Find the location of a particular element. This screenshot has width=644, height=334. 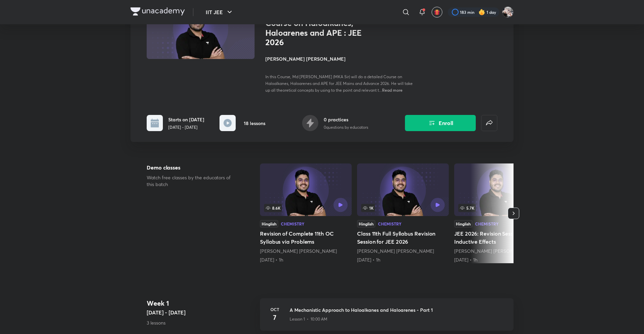

div: 18th Jun • 1h is located at coordinates (500, 260).